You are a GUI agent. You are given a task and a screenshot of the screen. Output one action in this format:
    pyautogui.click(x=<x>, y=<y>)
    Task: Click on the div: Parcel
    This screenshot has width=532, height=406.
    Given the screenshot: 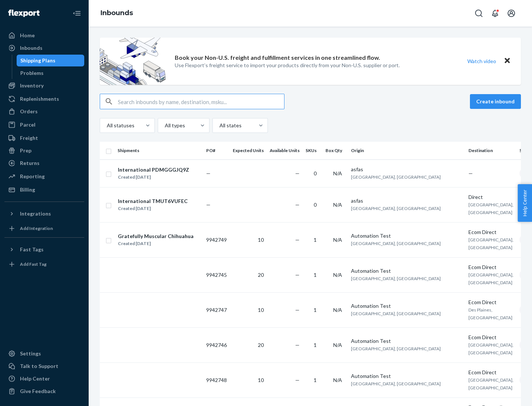 What is the action you would take?
    pyautogui.click(x=28, y=125)
    